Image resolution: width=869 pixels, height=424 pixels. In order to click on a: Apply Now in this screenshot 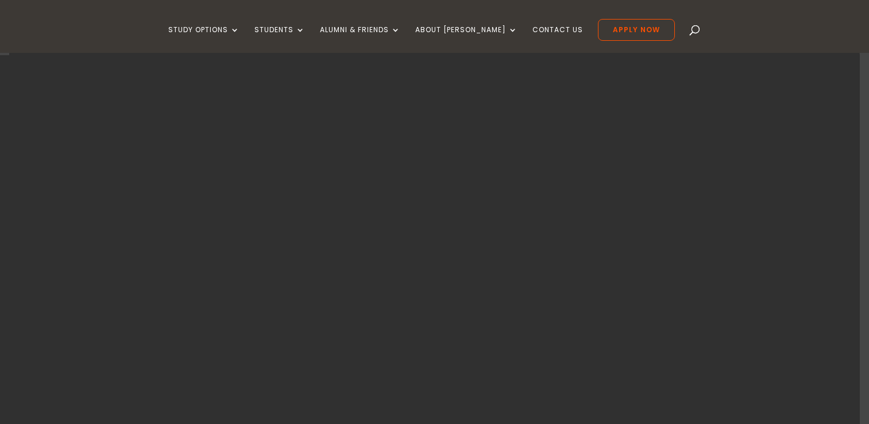, I will do `click(637, 30)`.